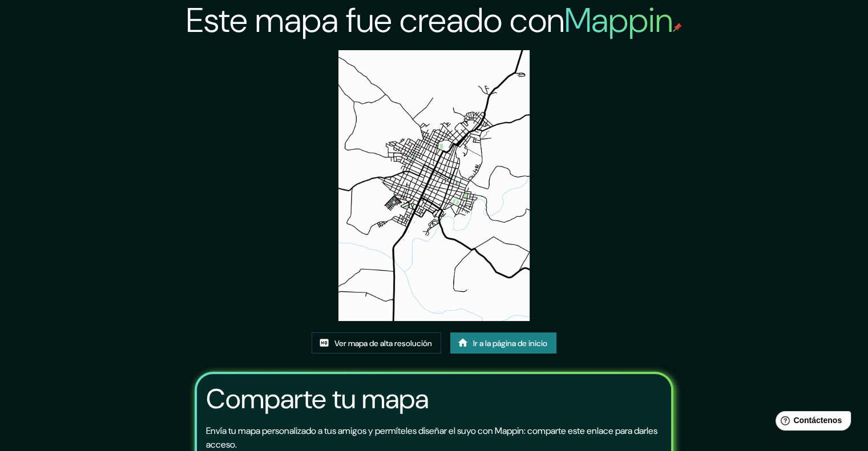 This screenshot has height=451, width=868. What do you see at coordinates (677, 28) in the screenshot?
I see `img: pin de mapeo` at bounding box center [677, 28].